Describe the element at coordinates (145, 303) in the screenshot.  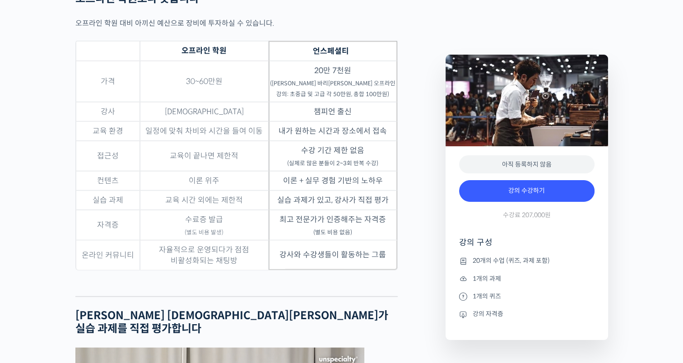
I see `span: 설정` at that location.